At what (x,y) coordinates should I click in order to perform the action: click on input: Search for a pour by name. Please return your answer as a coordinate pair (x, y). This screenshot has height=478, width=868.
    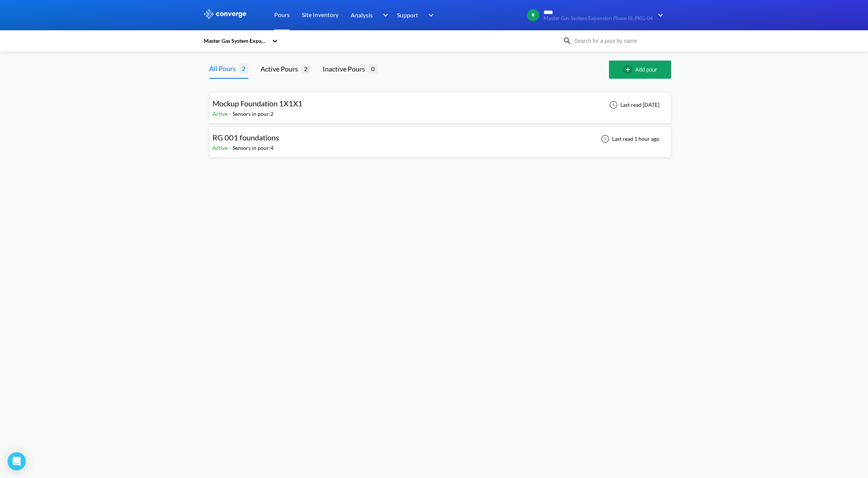
    Looking at the image, I should click on (617, 41).